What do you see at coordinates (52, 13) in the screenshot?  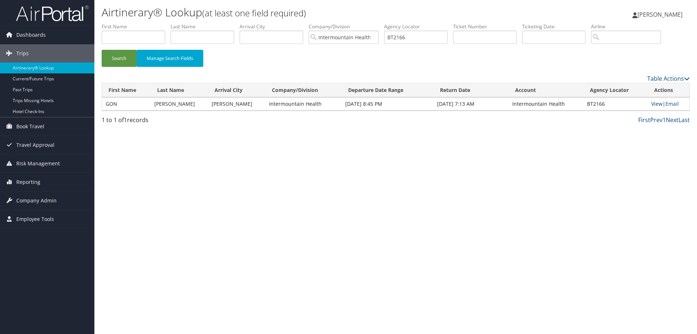 I see `img: airportal-logo.png` at bounding box center [52, 13].